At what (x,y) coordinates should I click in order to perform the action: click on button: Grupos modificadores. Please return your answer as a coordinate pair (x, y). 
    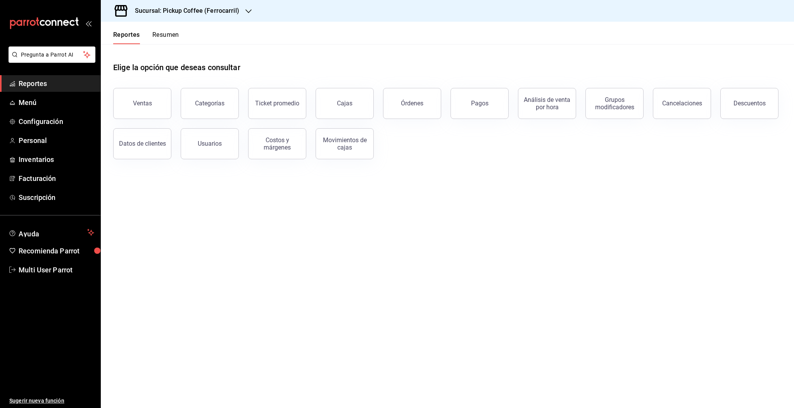
    Looking at the image, I should click on (614, 103).